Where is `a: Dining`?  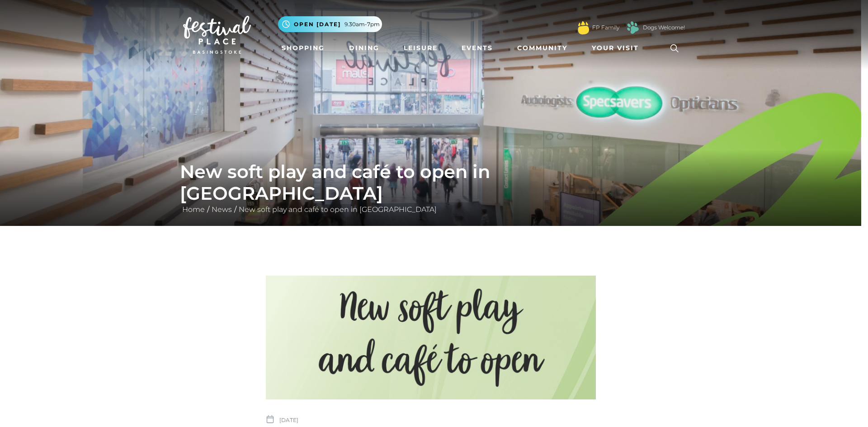
a: Dining is located at coordinates (364, 48).